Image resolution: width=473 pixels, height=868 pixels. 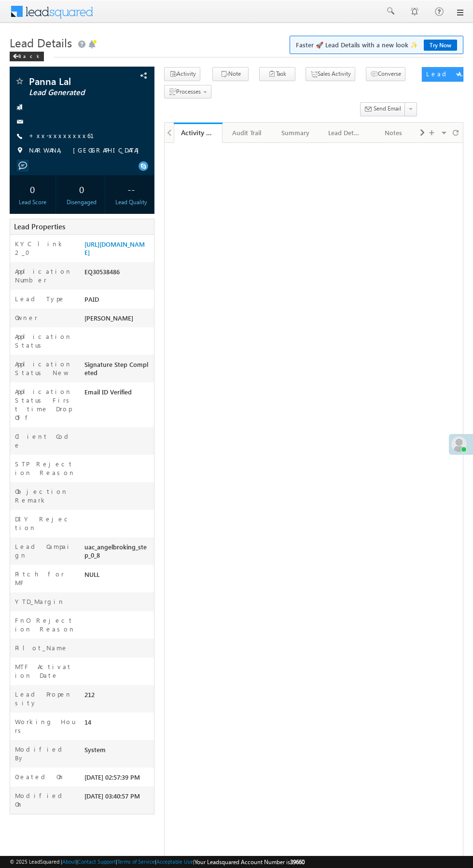 I want to click on button: Lead Actions, so click(x=443, y=74).